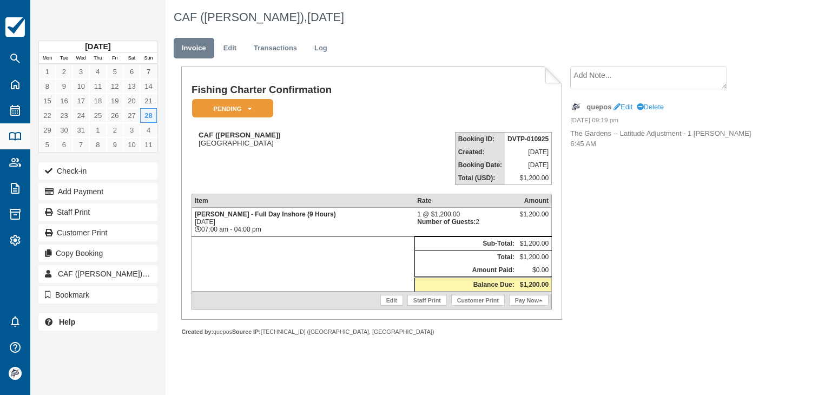 Image resolution: width=831 pixels, height=395 pixels. I want to click on a: Pending, so click(230, 108).